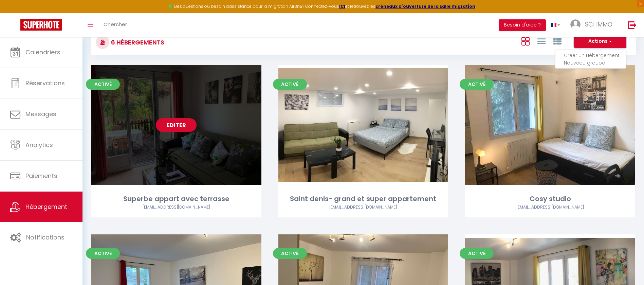  What do you see at coordinates (557, 41) in the screenshot?
I see `a: Vue par Groupe` at bounding box center [557, 41].